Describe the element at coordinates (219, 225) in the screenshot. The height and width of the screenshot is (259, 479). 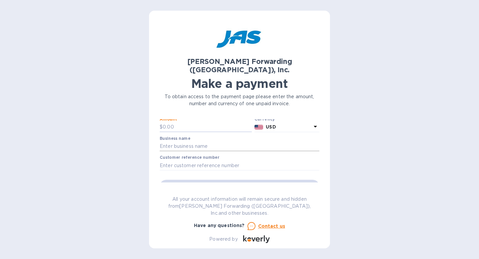
I see `b: Have any questions?` at that location.